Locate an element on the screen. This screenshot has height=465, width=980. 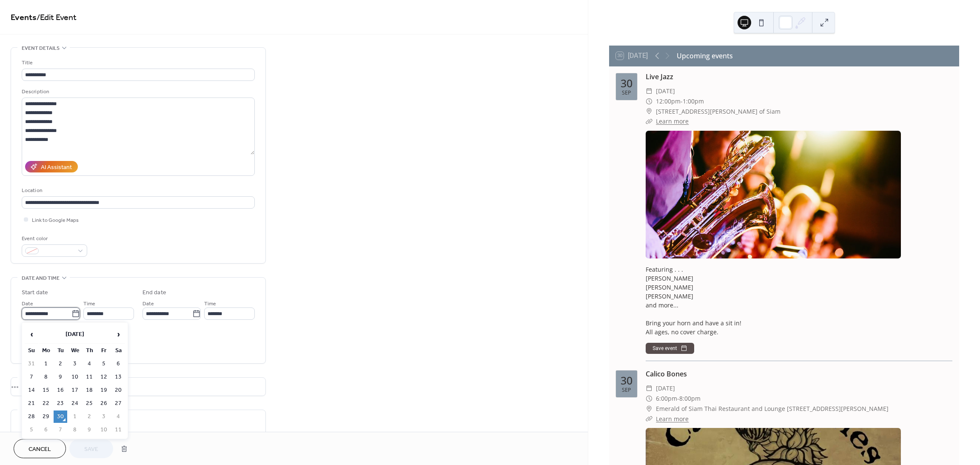
div: Start date is located at coordinates (35, 292).